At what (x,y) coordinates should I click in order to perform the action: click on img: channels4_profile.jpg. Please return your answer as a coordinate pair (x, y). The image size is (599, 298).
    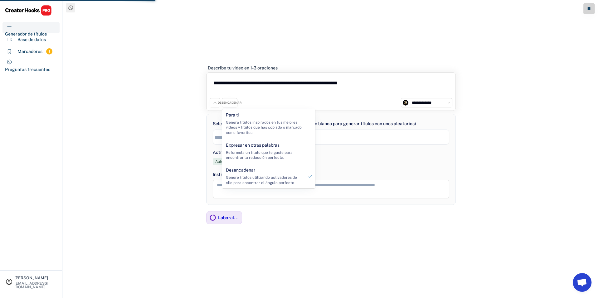
    Looking at the image, I should click on (405, 103).